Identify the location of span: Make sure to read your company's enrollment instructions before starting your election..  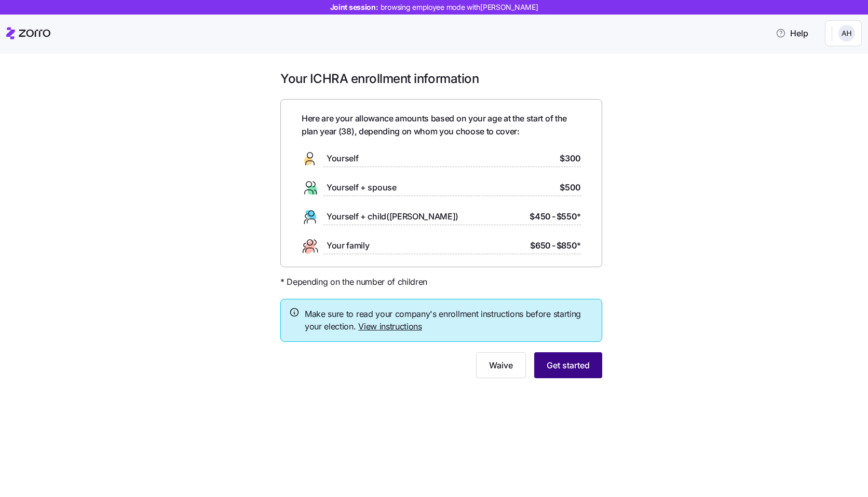
(449, 321).